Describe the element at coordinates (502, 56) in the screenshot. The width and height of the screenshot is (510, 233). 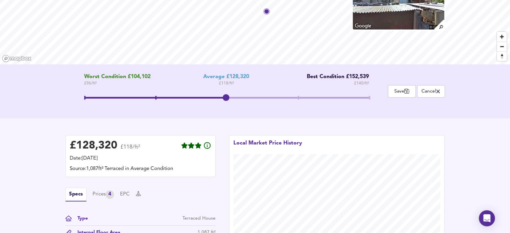
I see `span: Reset bearing to north` at that location.